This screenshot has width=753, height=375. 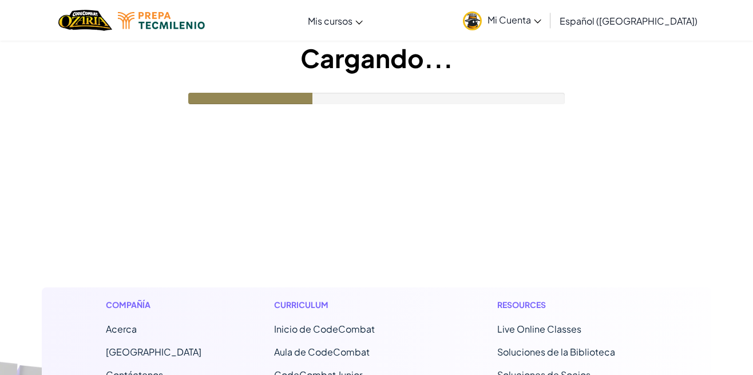 I want to click on img: Tecmilenio logo, so click(x=161, y=21).